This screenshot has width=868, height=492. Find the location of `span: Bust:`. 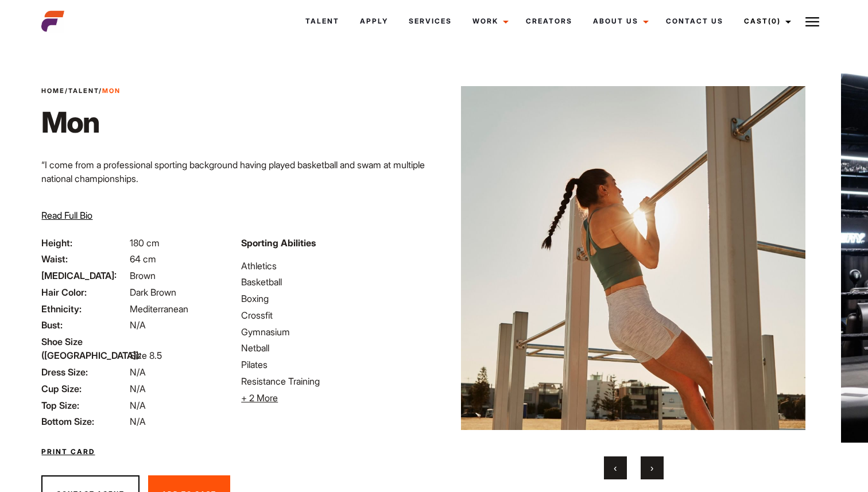

span: Bust: is located at coordinates (84, 325).